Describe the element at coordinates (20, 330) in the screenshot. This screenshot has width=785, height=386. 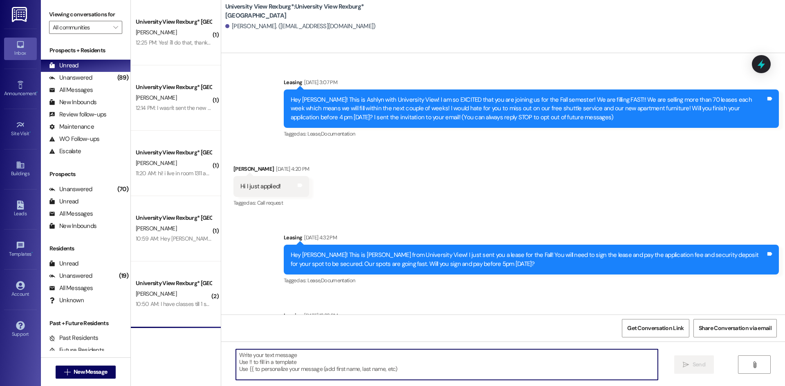
I see `a: Support` at that location.